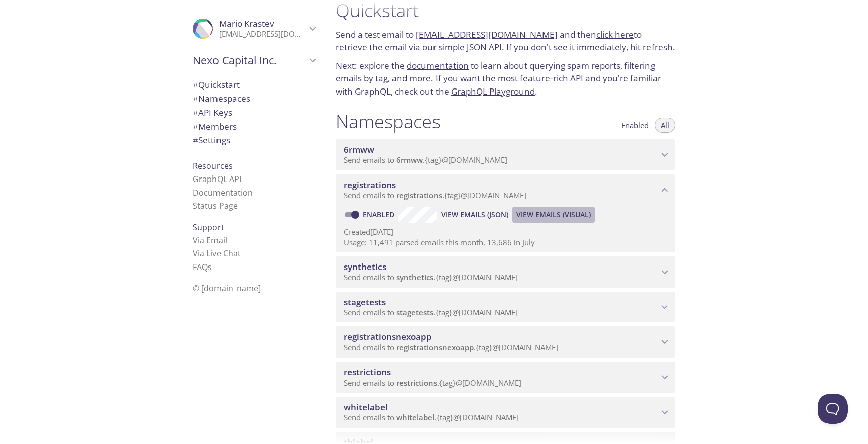 Image resolution: width=868 pixels, height=444 pixels. Describe the element at coordinates (216, 85) in the screenshot. I see `span: Quickstart` at that location.